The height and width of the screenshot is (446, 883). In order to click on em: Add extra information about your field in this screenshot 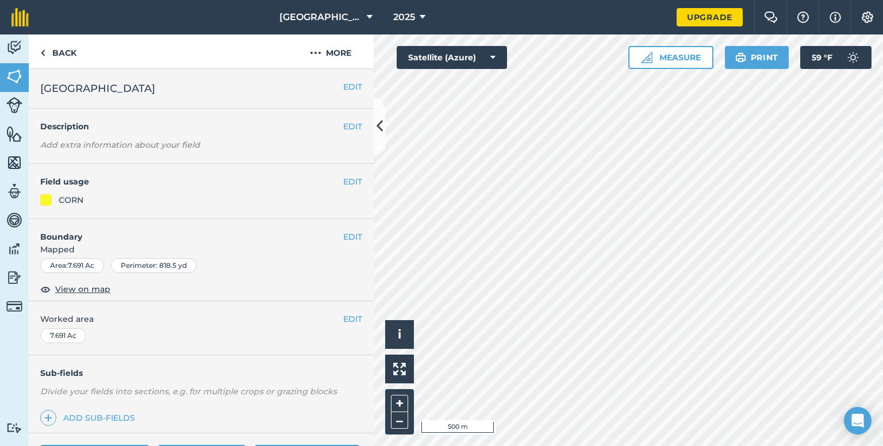, I will do `click(120, 145)`.